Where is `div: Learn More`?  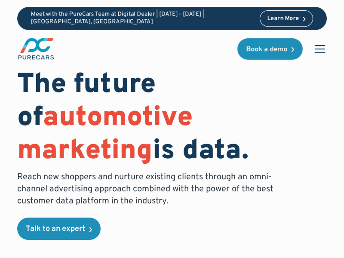
div: Learn More is located at coordinates (283, 19).